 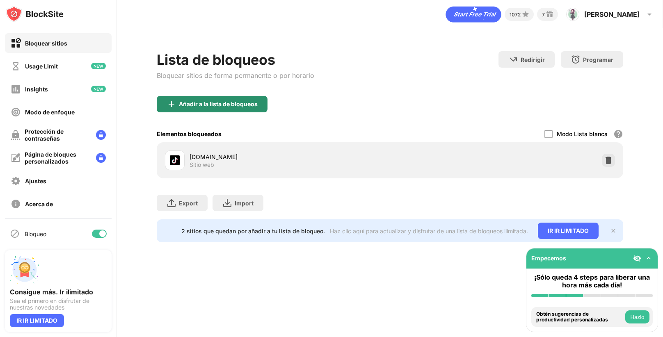 What do you see at coordinates (57, 135) in the screenshot?
I see `div: Protección de contraseñas` at bounding box center [57, 135].